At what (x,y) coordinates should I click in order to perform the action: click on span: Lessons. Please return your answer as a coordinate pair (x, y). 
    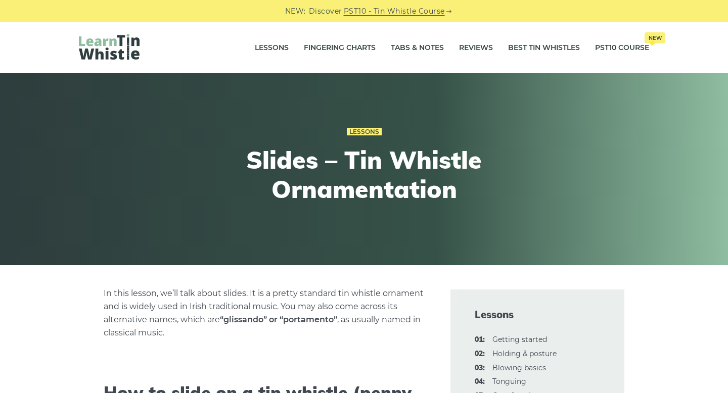
    Looking at the image, I should click on (537, 315).